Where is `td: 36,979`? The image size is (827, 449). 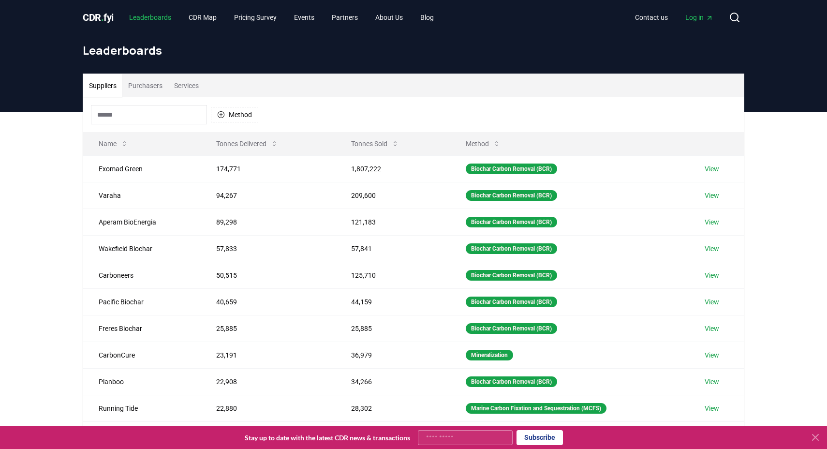 td: 36,979 is located at coordinates (393, 354).